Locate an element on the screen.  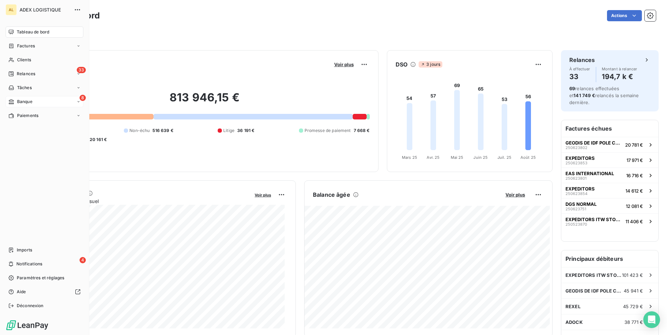
span: 17 971 € is located at coordinates (634, 160).